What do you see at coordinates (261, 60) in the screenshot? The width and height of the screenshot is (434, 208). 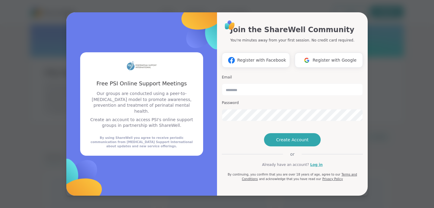 I see `span: Register with Facebook` at bounding box center [261, 60].